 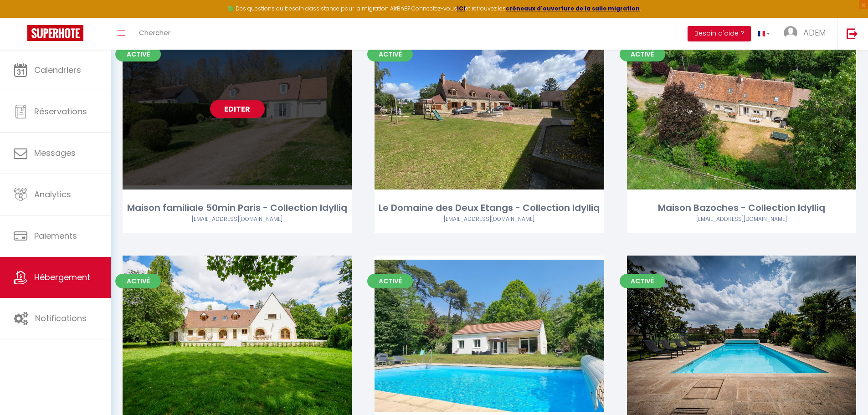 What do you see at coordinates (21, 17) in the screenshot?
I see `button: Ouvrir le widget de chat LiveChat` at bounding box center [21, 17].